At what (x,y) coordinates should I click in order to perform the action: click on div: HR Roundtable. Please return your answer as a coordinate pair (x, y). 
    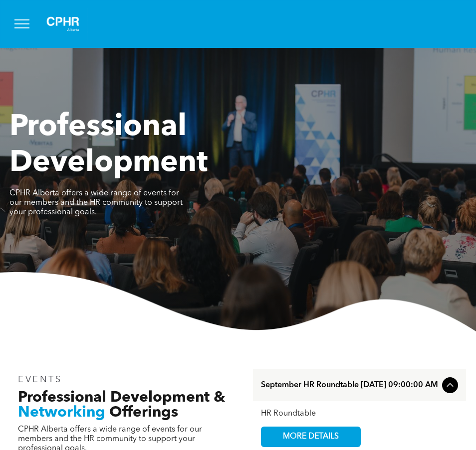
    Looking at the image, I should click on (359, 414).